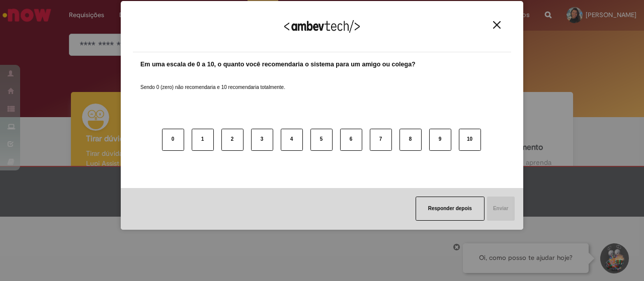  Describe the element at coordinates (351, 140) in the screenshot. I see `button: 6` at that location.